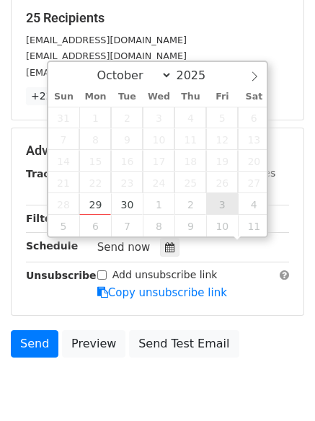 This screenshot has width=315, height=421. Describe the element at coordinates (127, 139) in the screenshot. I see `span: September 9, 2025` at that location.